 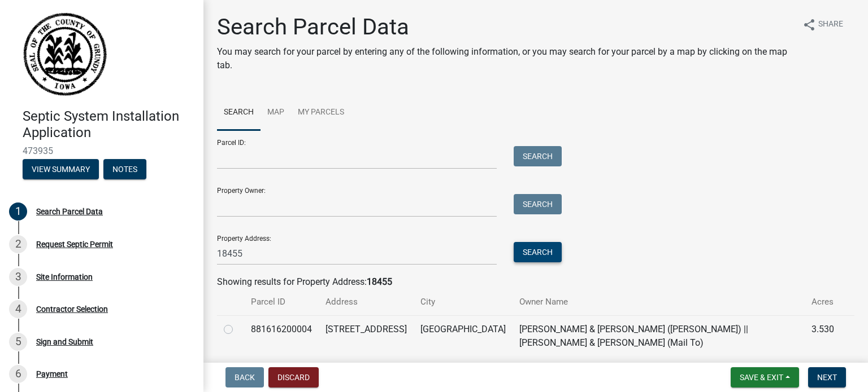 What do you see at coordinates (659, 302) in the screenshot?
I see `th: Owner Name` at bounding box center [659, 302].